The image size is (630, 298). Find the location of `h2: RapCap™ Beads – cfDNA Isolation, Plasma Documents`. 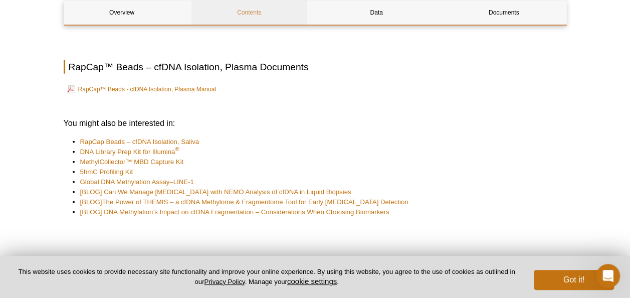

h2: RapCap™ Beads – cfDNA Isolation, Plasma Documents is located at coordinates (315, 67).